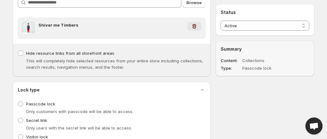 The image size is (327, 139). I want to click on h2: Summary, so click(265, 49).